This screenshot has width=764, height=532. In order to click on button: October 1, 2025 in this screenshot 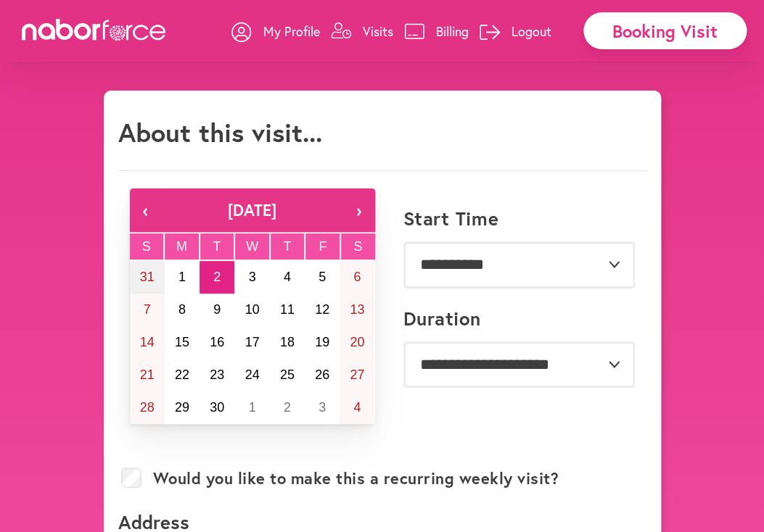, I will do `click(252, 408)`.